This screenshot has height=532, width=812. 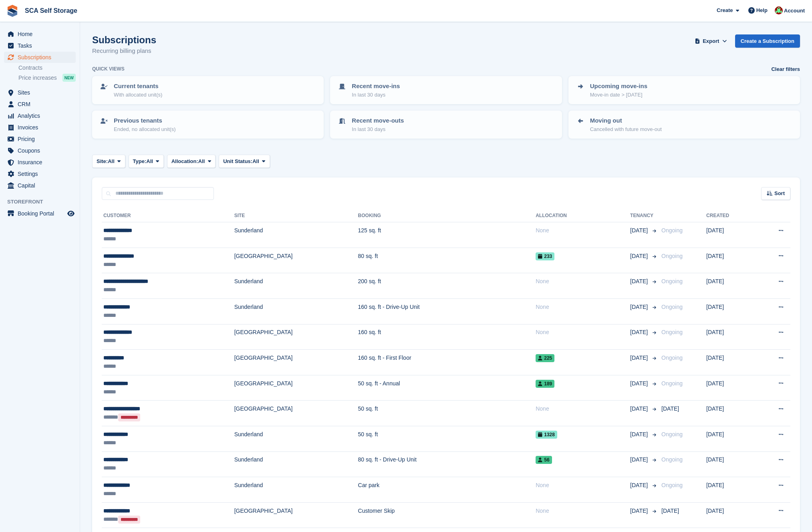 I want to click on h1: Subscriptions, so click(x=124, y=40).